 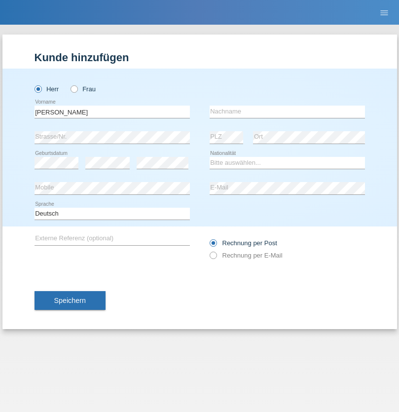 What do you see at coordinates (213, 245) in the screenshot?
I see `input: Rechnung per Post` at bounding box center [213, 245].